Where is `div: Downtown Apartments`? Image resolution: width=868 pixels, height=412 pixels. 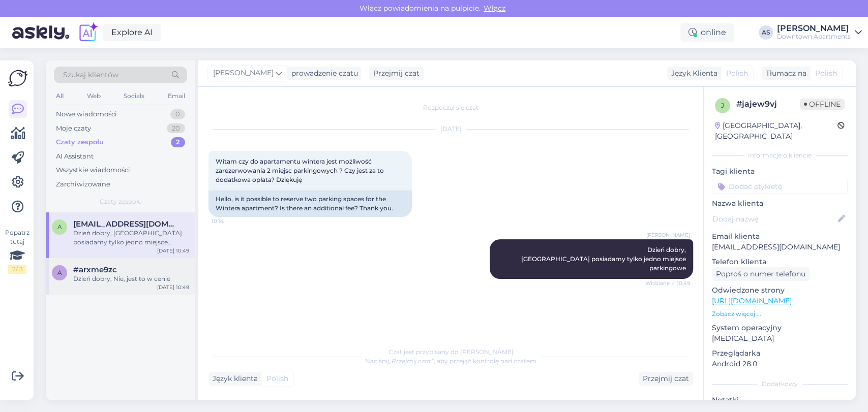
div: Downtown Apartments is located at coordinates (814, 37).